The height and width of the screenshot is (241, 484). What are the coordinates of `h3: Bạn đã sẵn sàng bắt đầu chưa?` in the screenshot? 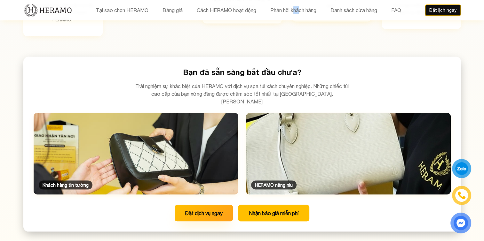 It's located at (242, 72).